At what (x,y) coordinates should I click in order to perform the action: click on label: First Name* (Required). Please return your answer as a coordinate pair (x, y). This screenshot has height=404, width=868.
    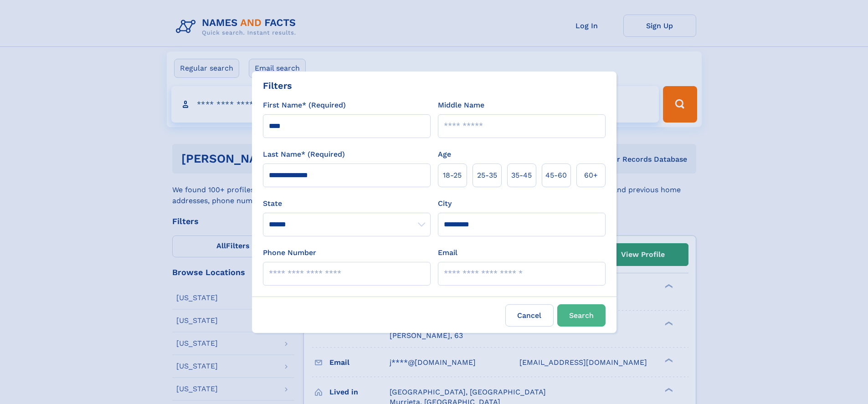
    Looking at the image, I should click on (304, 105).